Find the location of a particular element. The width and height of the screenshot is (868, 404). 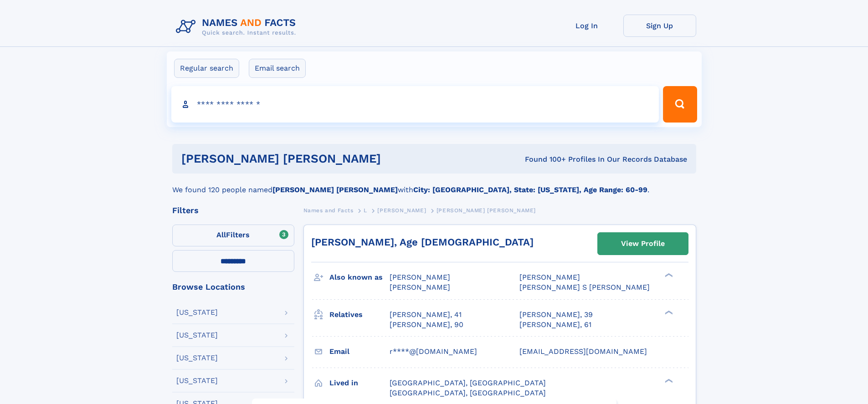

input: search input is located at coordinates (415, 104).